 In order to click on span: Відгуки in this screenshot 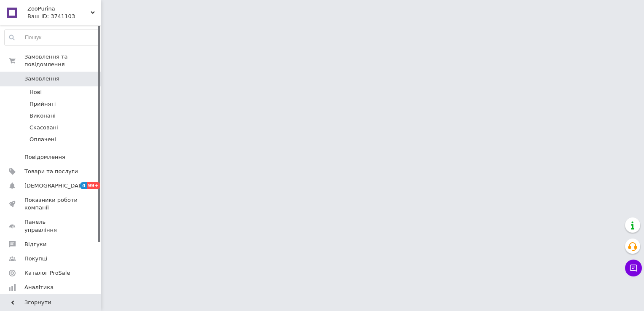, I will do `click(35, 244)`.